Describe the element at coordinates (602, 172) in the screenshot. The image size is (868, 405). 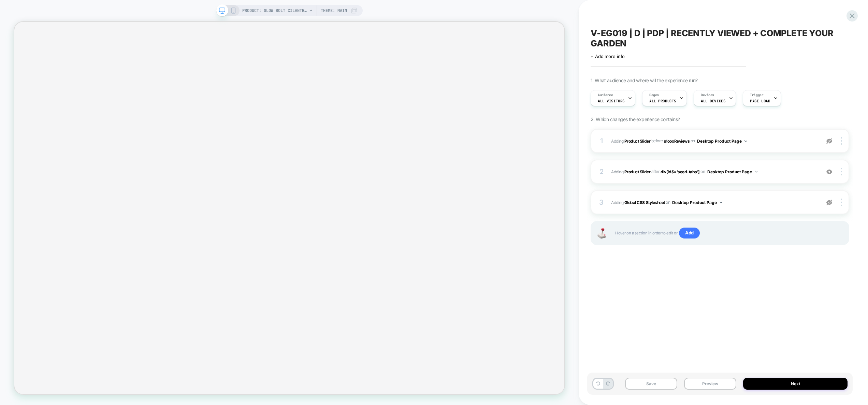
I see `div: 2` at that location.